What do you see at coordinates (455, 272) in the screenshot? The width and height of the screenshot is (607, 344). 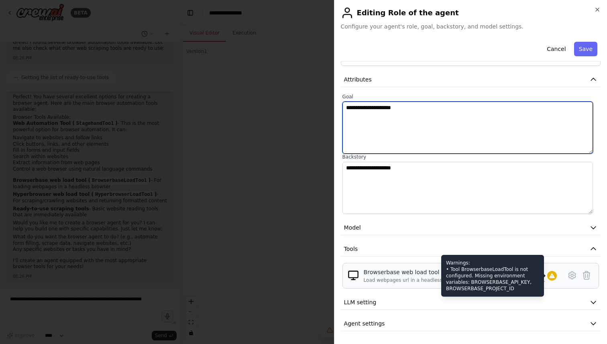 I see `div: Browserbase web load tool` at bounding box center [455, 272].